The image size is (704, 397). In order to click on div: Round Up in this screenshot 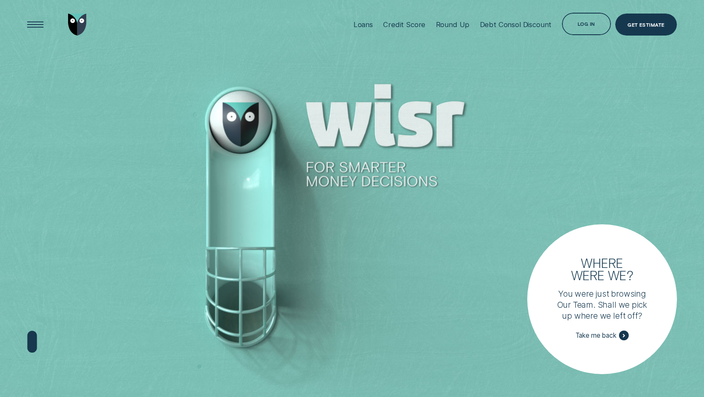, I will do `click(453, 25)`.